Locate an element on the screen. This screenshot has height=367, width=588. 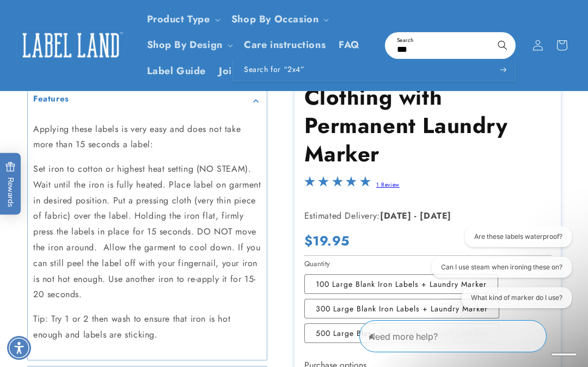
span: Shop By Occasion is located at coordinates (275, 19).